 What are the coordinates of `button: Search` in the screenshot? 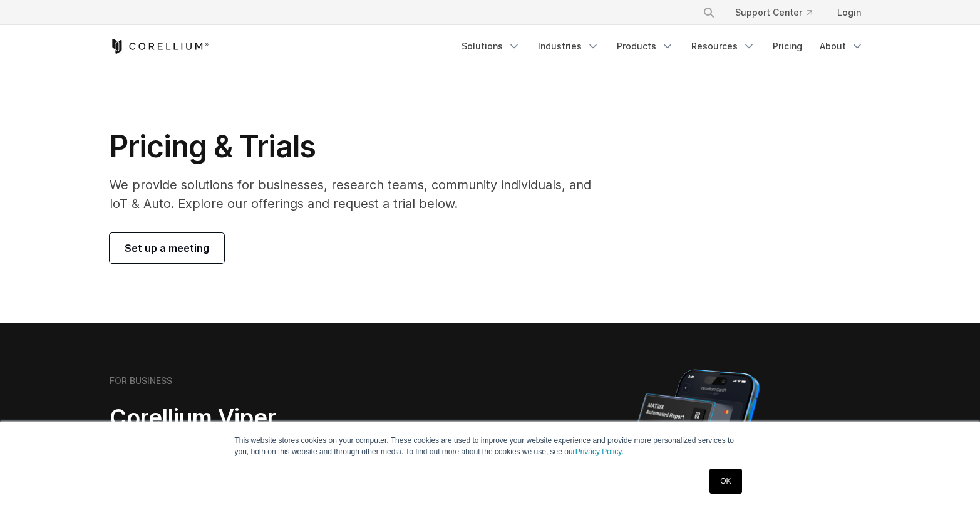 It's located at (709, 12).